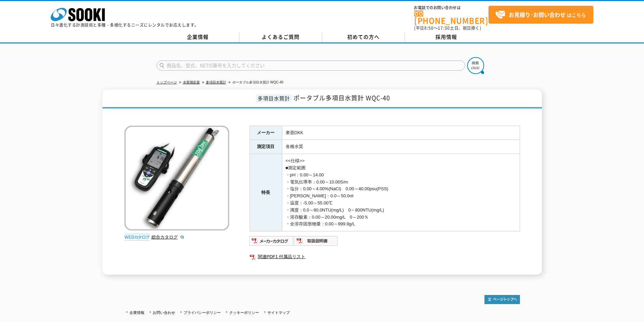 The image size is (644, 322). Describe the element at coordinates (137, 237) in the screenshot. I see `img: webカタログ` at that location.